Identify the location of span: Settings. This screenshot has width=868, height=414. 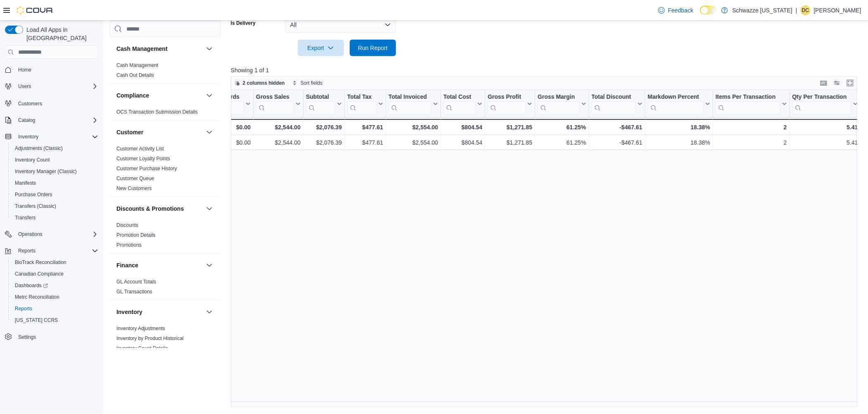
(27, 337).